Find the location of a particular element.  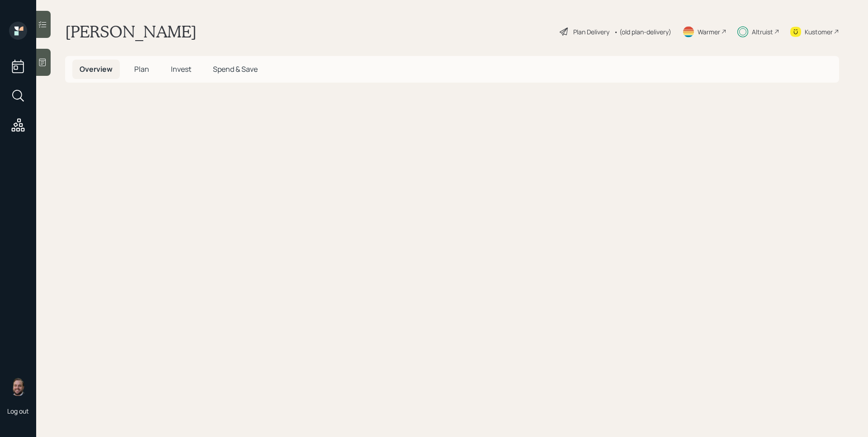

div: Plan Delivery is located at coordinates (591, 32).